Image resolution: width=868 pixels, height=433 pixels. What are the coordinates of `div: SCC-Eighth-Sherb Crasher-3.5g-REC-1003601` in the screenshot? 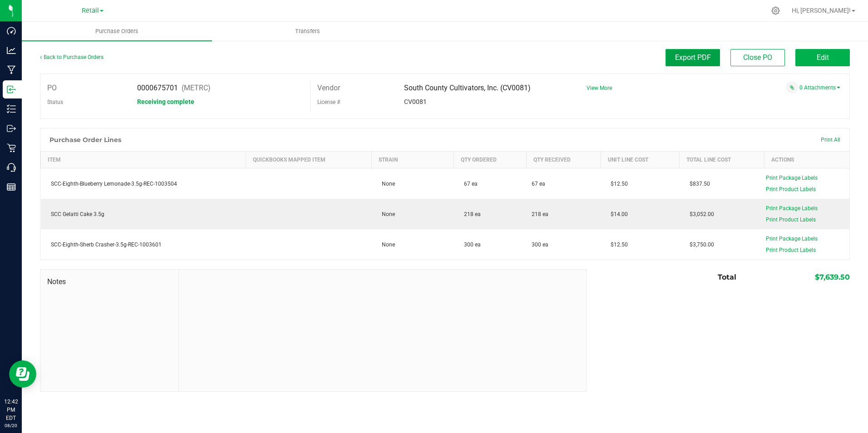 It's located at (143, 245).